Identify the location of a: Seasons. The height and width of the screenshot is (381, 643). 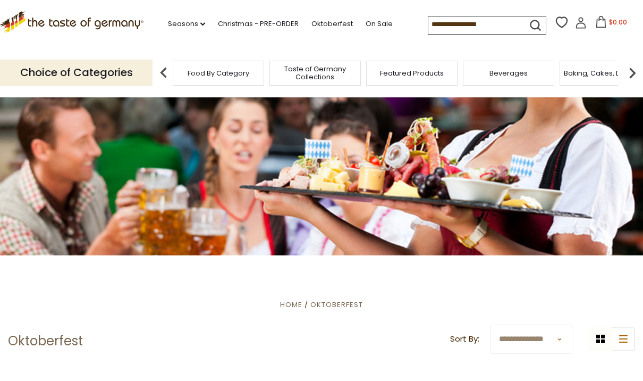
(187, 24).